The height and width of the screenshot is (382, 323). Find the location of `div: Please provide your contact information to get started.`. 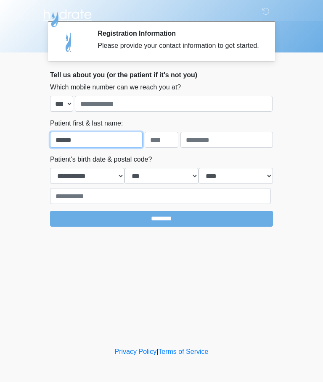

div: Please provide your contact information to get started. is located at coordinates (179, 46).